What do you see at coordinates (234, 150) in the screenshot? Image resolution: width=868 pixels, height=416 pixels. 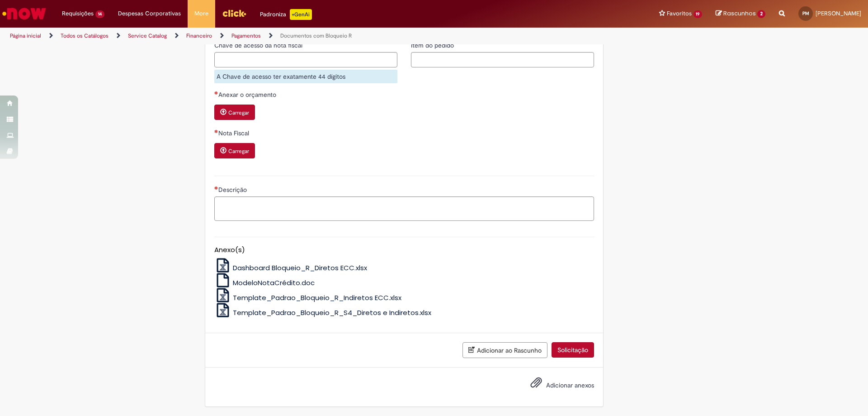 I see `button: Carregar anexo de Nota Fiscal Required` at bounding box center [234, 150].